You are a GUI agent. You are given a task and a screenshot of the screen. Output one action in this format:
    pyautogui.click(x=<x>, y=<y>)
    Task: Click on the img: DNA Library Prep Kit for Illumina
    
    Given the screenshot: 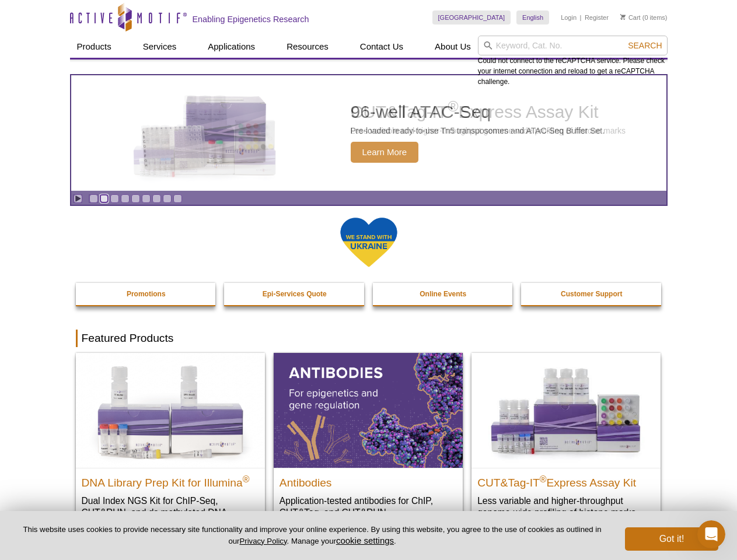 What is the action you would take?
    pyautogui.click(x=170, y=410)
    